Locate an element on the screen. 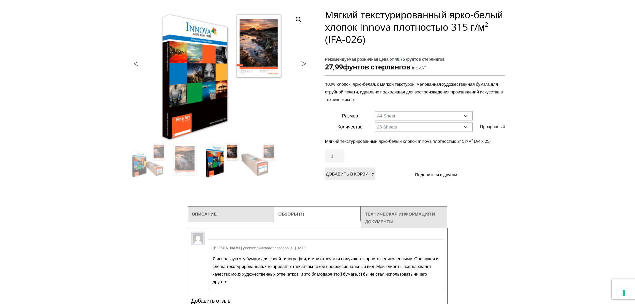 Image resolution: width=635 pixels, height=304 pixels. font: Я использую эту бумагу для своей типографии, и мои отпечатки получаются просто великолепными. Она... is located at coordinates (325, 270).